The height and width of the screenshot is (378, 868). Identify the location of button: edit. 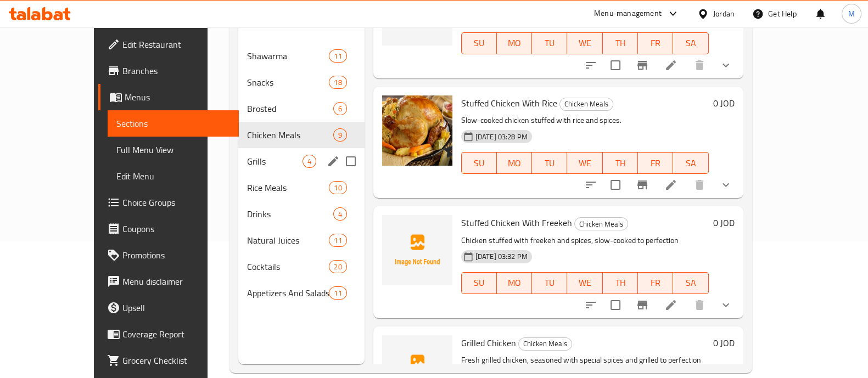
(333, 162).